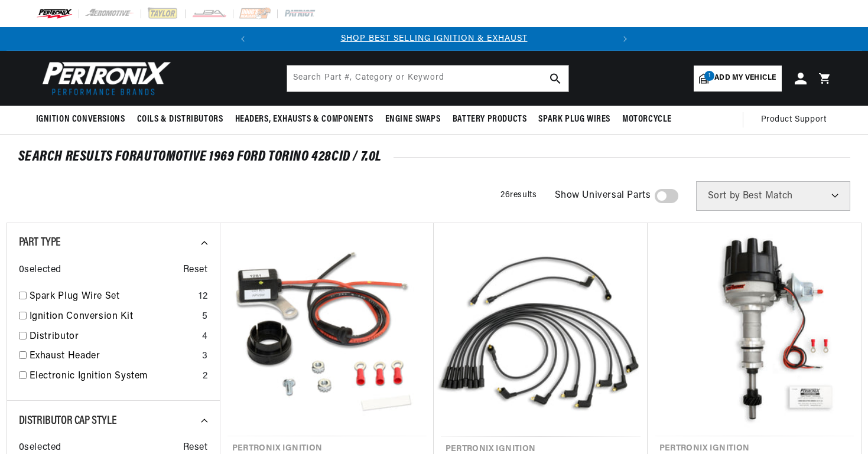 This screenshot has width=868, height=454. I want to click on summary: Engine Swaps, so click(413, 119).